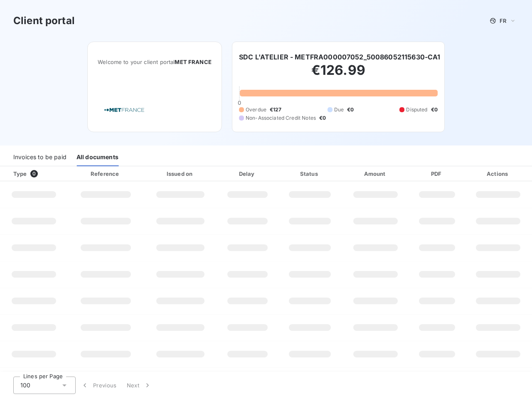 This screenshot has height=399, width=532. What do you see at coordinates (105, 174) in the screenshot?
I see `div: Reference` at bounding box center [105, 174].